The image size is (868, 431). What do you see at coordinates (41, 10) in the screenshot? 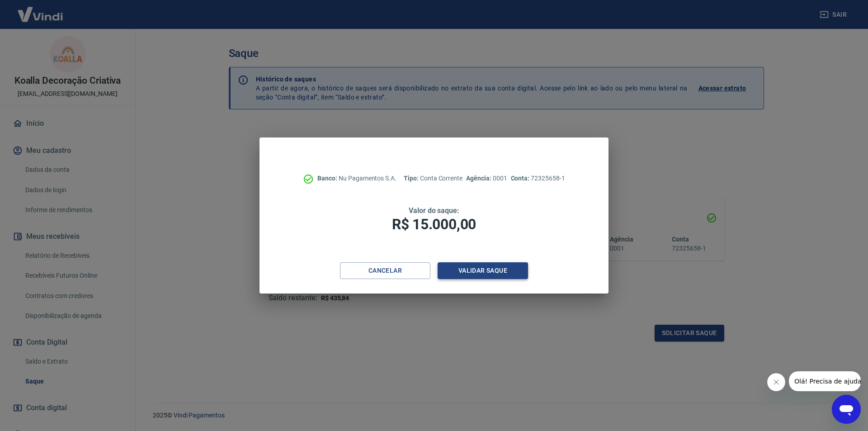
I see `span: Olá! Precisa de ajuda?` at bounding box center [41, 10].